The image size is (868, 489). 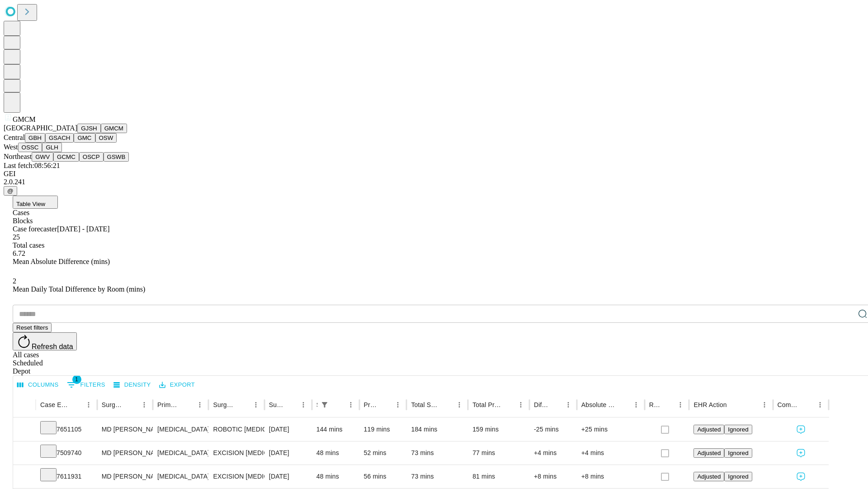 What do you see at coordinates (611, 429) in the screenshot?
I see `div: +25 mins` at bounding box center [611, 429].